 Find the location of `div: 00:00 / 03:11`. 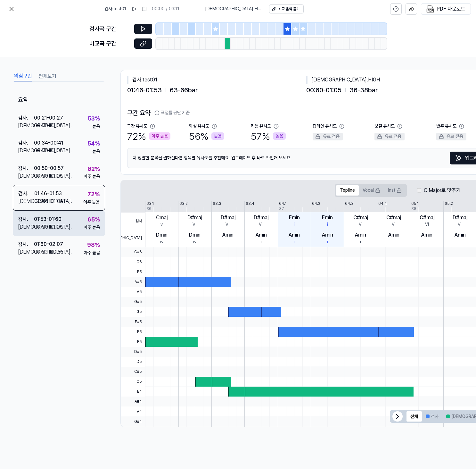

div: 00:00 / 03:11 is located at coordinates (165, 9).